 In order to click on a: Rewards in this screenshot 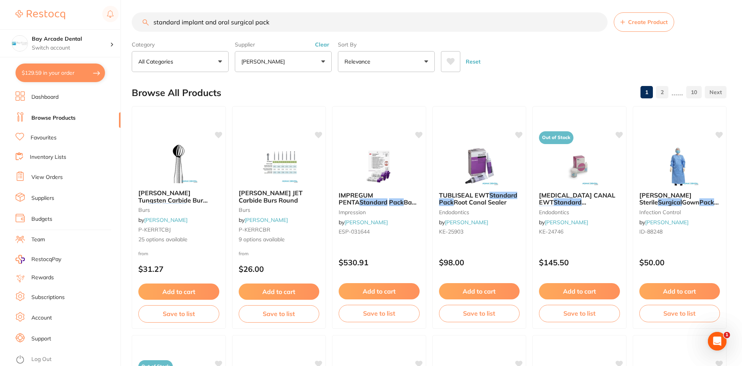, I will do `click(43, 278)`.